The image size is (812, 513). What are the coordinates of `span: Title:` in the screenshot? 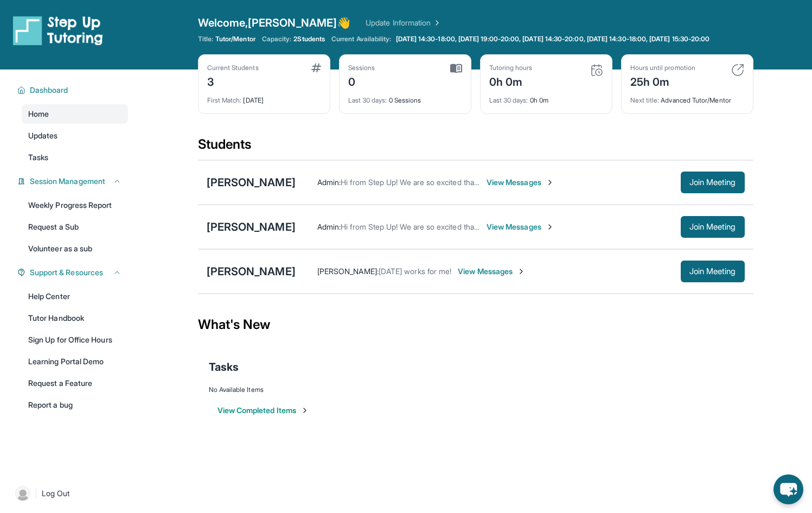 It's located at (206, 39).